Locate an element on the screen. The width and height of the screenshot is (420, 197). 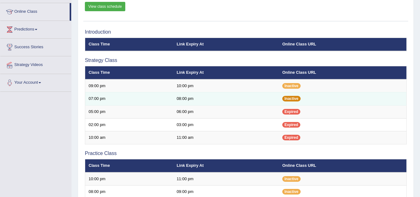
a: Success Stories is located at coordinates (36, 46).